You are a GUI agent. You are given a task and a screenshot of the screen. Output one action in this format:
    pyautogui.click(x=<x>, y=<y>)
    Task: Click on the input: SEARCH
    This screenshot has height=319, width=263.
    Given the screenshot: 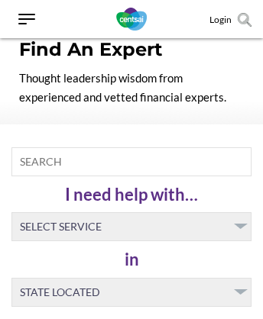 What is the action you would take?
    pyautogui.click(x=131, y=162)
    